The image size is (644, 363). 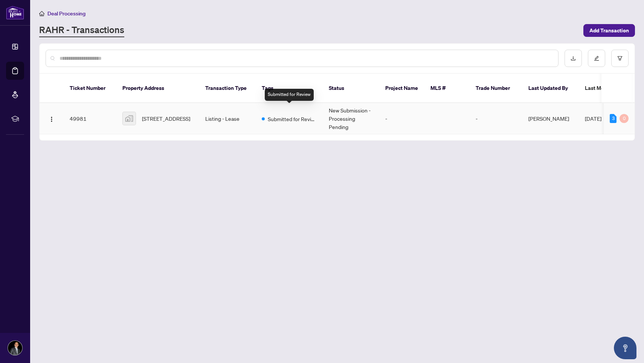 What do you see at coordinates (51, 119) in the screenshot?
I see `img: Logo` at bounding box center [51, 119].